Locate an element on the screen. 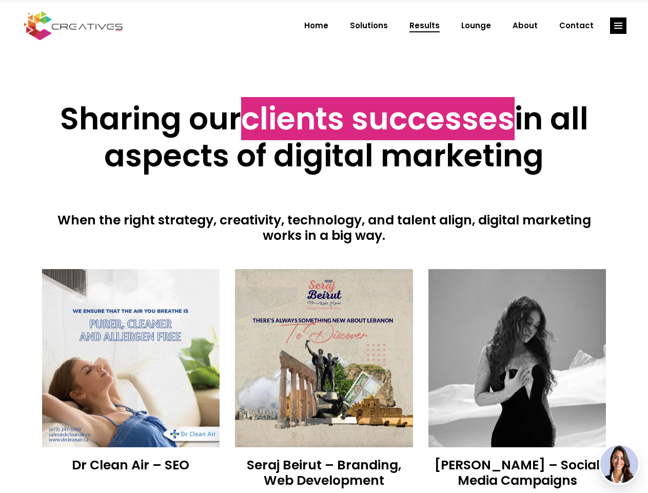 Image resolution: width=648 pixels, height=493 pixels. a: Lounge is located at coordinates (476, 26).